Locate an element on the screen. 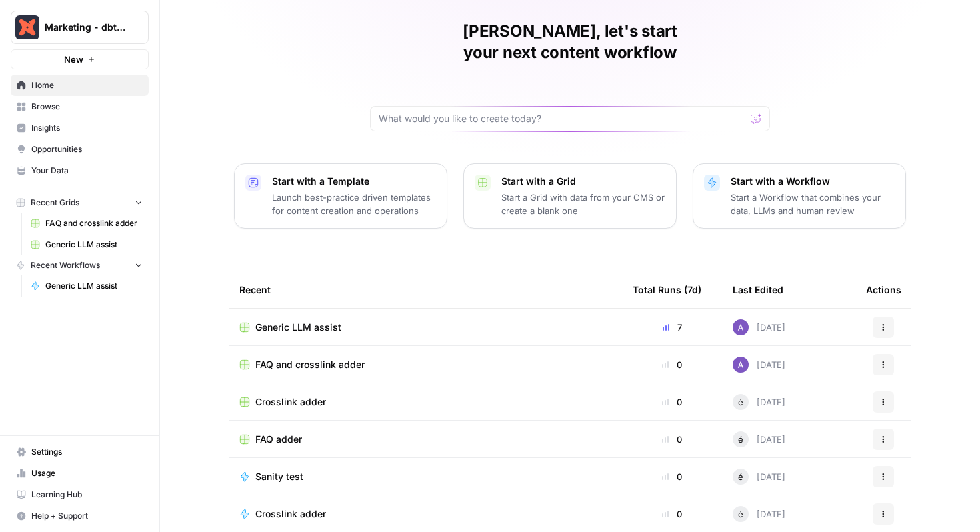 This screenshot has height=532, width=980. div: Recent is located at coordinates (425, 290).